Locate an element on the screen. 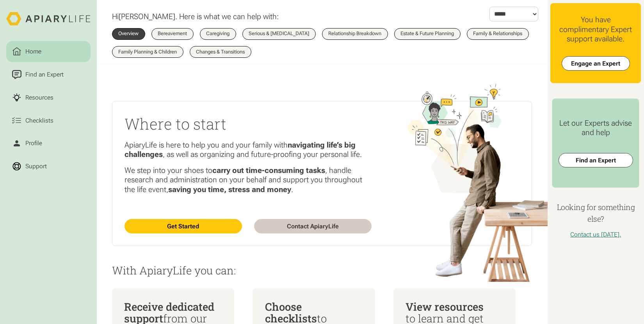 The image size is (644, 324). div: Family & Relationships is located at coordinates (497, 34).